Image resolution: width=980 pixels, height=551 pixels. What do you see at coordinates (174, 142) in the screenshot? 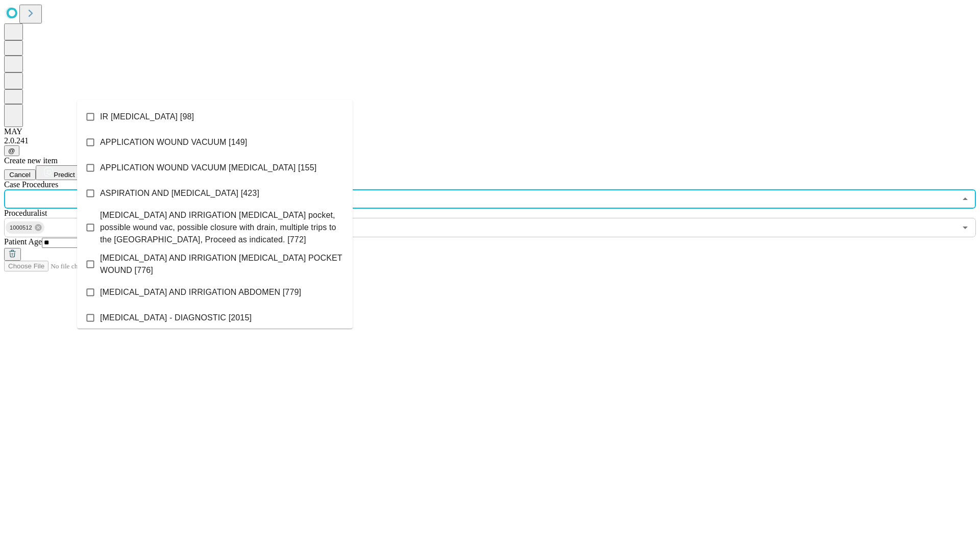
I see `span: APPLICATION WOUND VACUUM [149]` at bounding box center [174, 142].